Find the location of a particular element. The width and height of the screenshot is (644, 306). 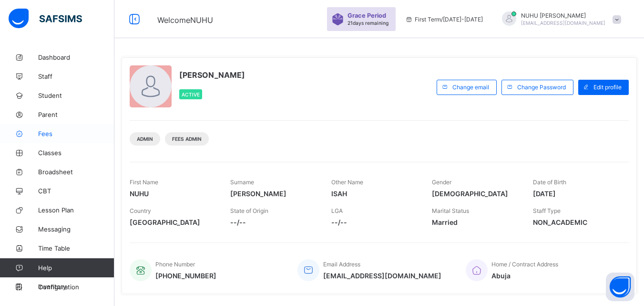

span: NON_ACADEMIC is located at coordinates (576, 222).